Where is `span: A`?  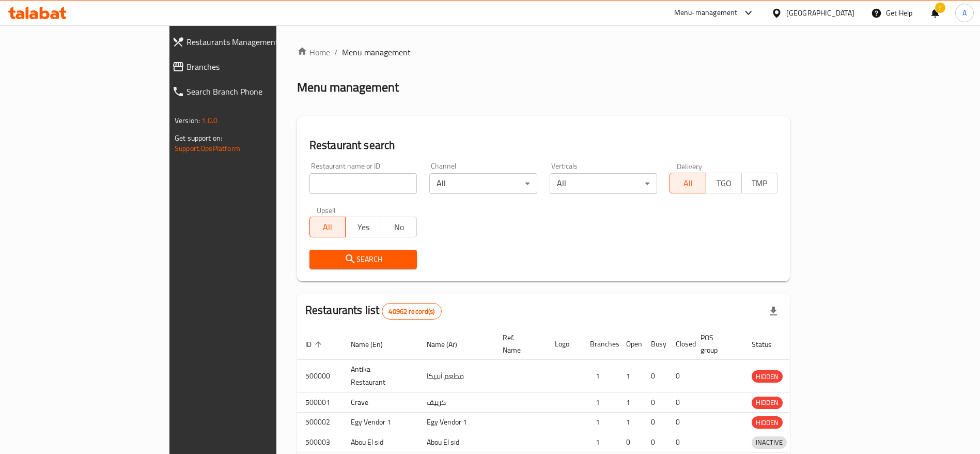
span: A is located at coordinates (965, 13).